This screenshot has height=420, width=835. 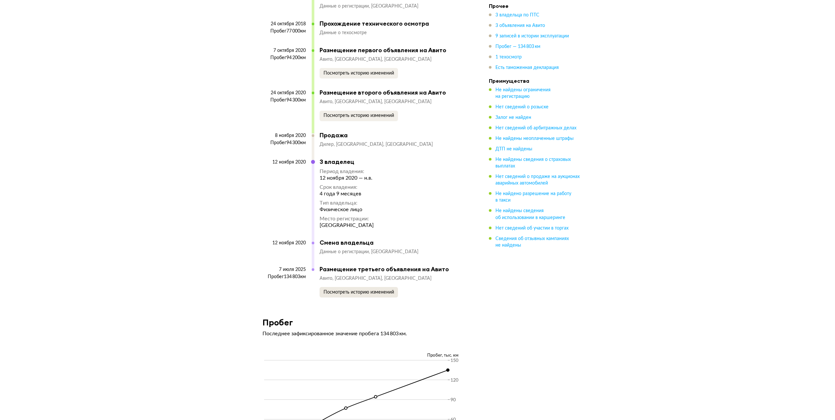 I want to click on tspan: 150, so click(x=455, y=360).